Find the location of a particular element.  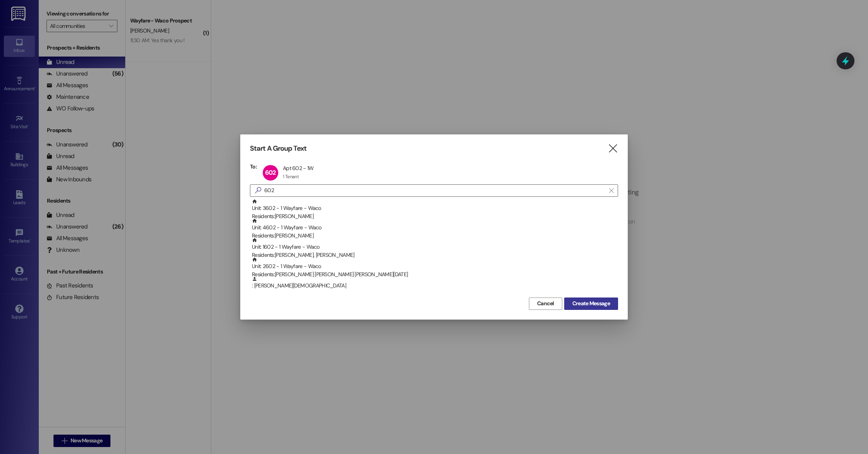

div: 1 Tenant is located at coordinates (290, 177).